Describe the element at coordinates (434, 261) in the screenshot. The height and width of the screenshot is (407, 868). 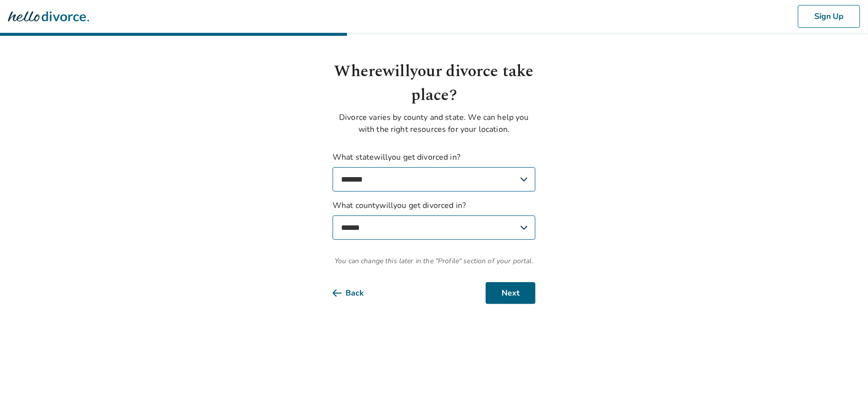
I see `span: You can change this later in the "Profile" section of your portal.` at that location.